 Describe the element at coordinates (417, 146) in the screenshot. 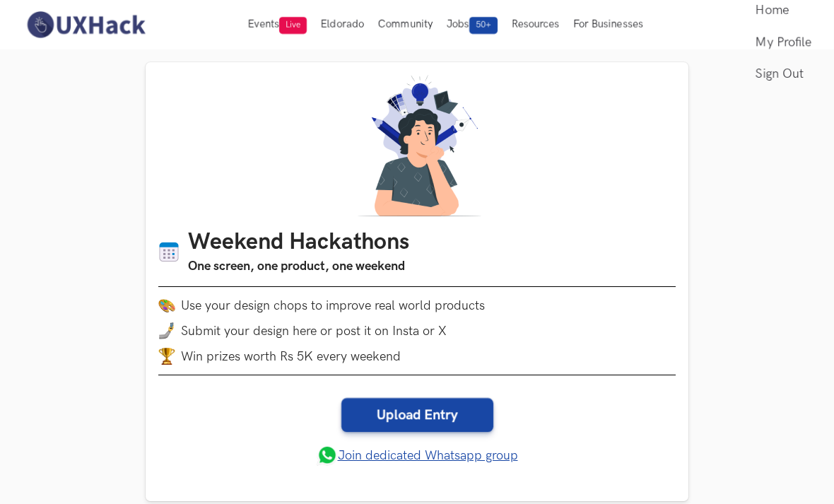

I see `img: A designer thinking` at that location.